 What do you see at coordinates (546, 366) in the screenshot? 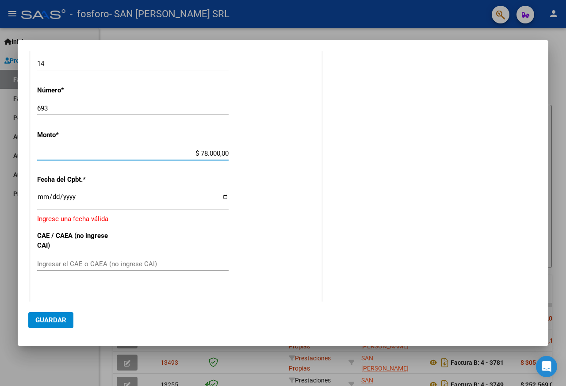
I see `div: Open Intercom Messenger` at bounding box center [546, 366].